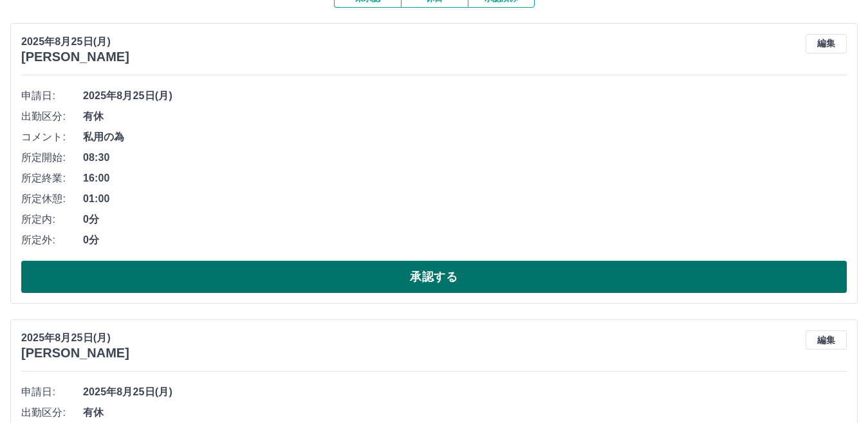 The width and height of the screenshot is (868, 423). What do you see at coordinates (52, 219) in the screenshot?
I see `span: 所定内:` at bounding box center [52, 219].